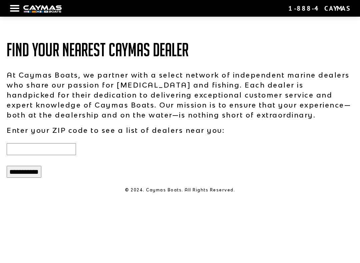 The image size is (360, 263). What do you see at coordinates (180, 190) in the screenshot?
I see `p: © 2024. Caymas Boats. All Rights Reserved.` at bounding box center [180, 190].